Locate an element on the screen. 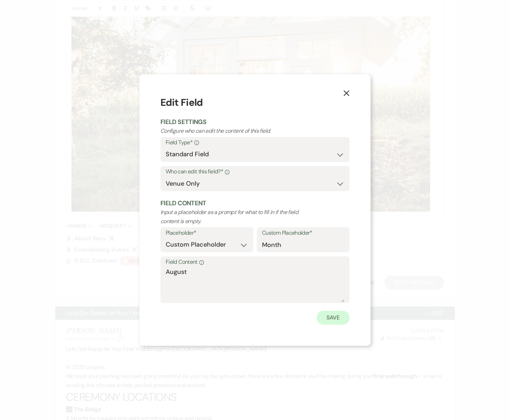 Image resolution: width=510 pixels, height=420 pixels. label: Field Type* is located at coordinates (255, 143).